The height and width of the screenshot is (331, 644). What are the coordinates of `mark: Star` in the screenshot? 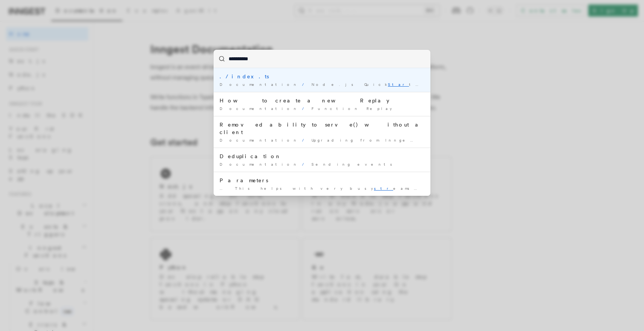 It's located at (398, 84).